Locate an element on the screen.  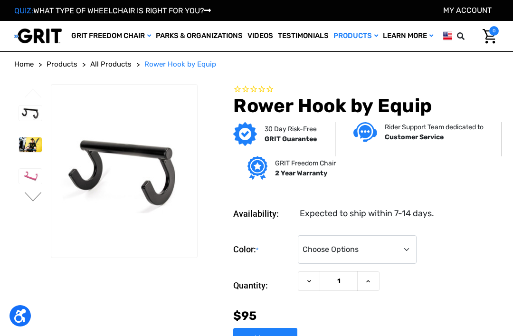
img: GRIT All-Terrain Wheelchair and Mobility Equipment is located at coordinates (38, 36).